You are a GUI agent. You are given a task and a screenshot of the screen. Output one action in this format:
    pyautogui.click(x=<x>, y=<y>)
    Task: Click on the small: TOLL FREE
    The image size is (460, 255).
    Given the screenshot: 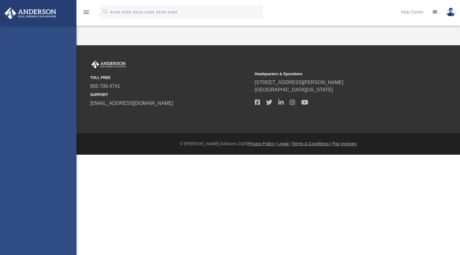 What is the action you would take?
    pyautogui.click(x=170, y=78)
    